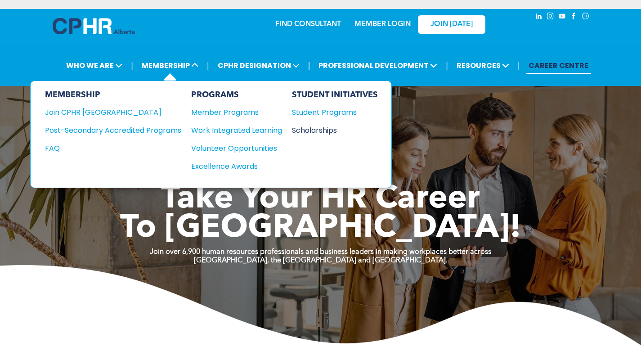  I want to click on a: Post-Secondary Accredited Programs, so click(113, 130).